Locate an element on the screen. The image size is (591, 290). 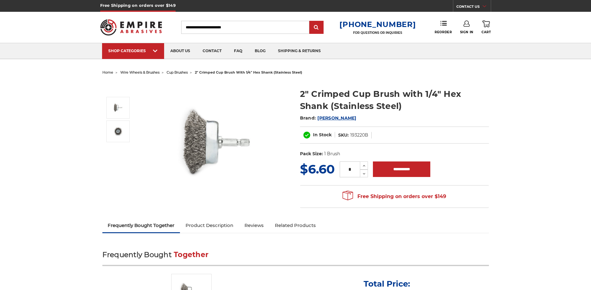
a: Reviews is located at coordinates (254, 225).